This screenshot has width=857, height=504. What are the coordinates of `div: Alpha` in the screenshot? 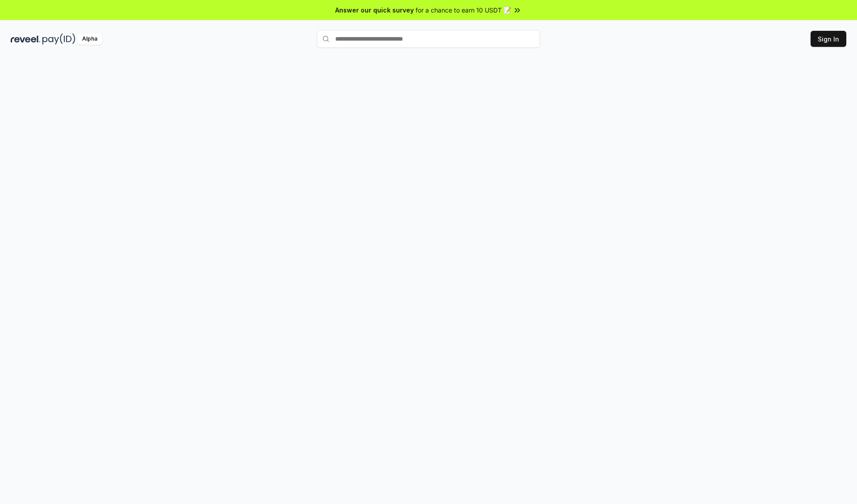 It's located at (90, 39).